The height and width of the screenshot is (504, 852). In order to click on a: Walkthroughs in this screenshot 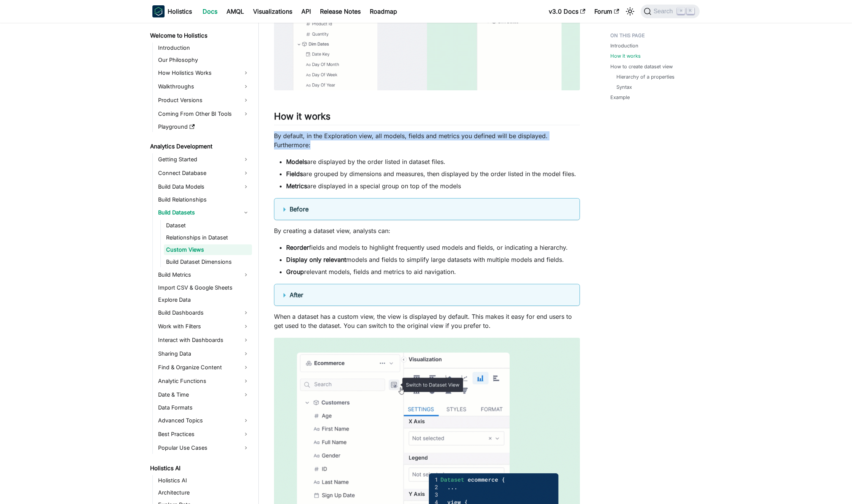, I will do `click(204, 87)`.